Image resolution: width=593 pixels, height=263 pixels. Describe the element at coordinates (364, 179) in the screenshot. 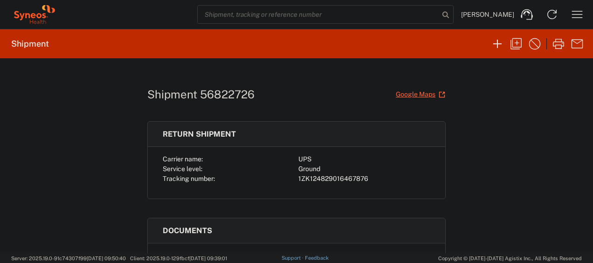

I see `div: 1ZK124829016467876` at that location.